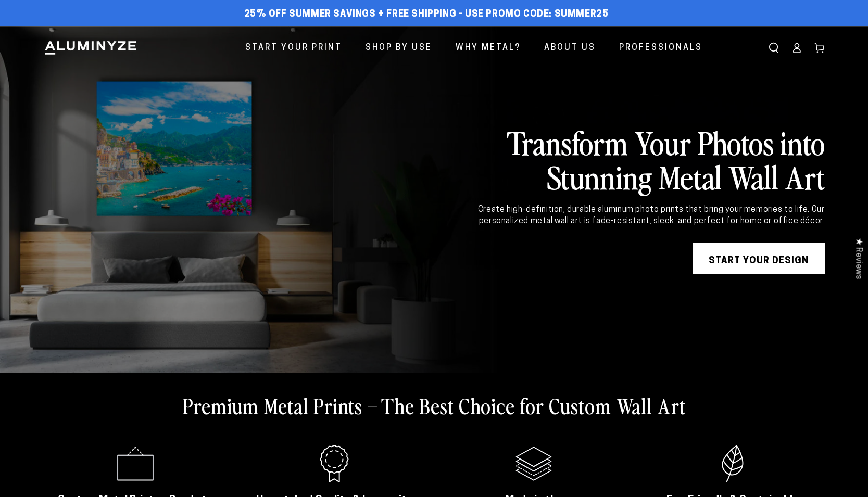  Describe the element at coordinates (858, 258) in the screenshot. I see `div: Click to open Judge.me floating reviews tab` at that location.